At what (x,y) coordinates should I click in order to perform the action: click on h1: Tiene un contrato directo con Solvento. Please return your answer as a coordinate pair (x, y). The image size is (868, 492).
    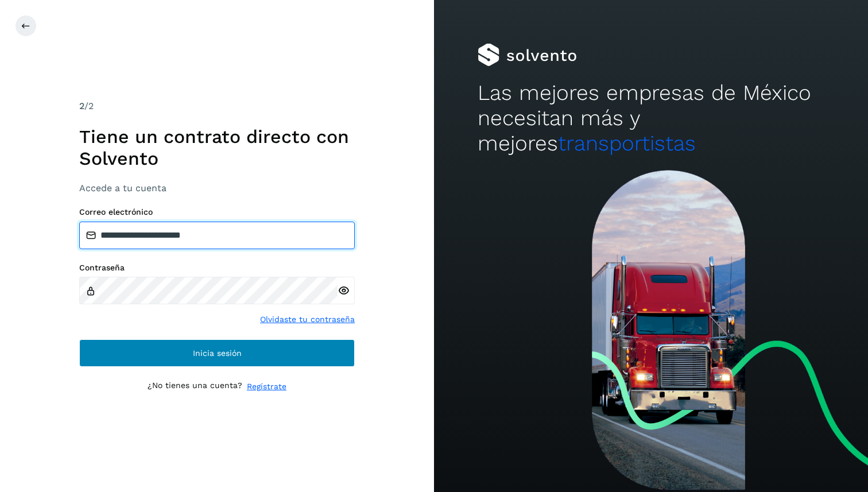
    Looking at the image, I should click on (217, 147).